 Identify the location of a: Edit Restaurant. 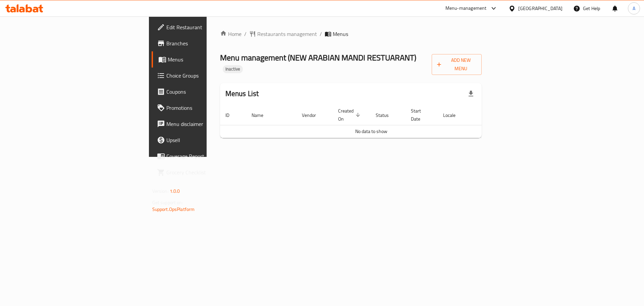
(204, 27).